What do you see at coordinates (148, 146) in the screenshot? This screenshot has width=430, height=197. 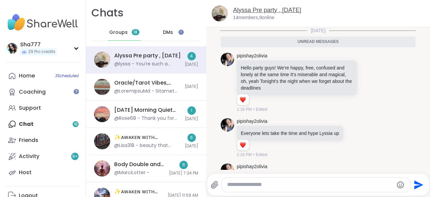 I see `div: @Lisa318 - beauty that encompasses you` at bounding box center [148, 146].